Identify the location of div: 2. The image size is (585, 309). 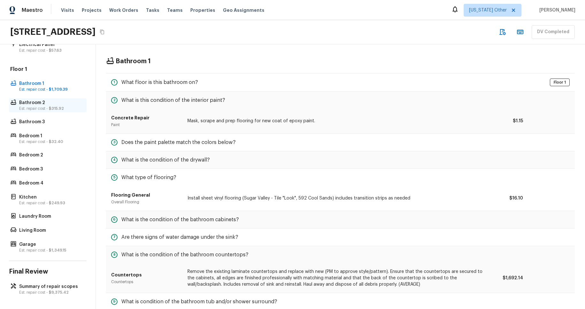
(114, 100).